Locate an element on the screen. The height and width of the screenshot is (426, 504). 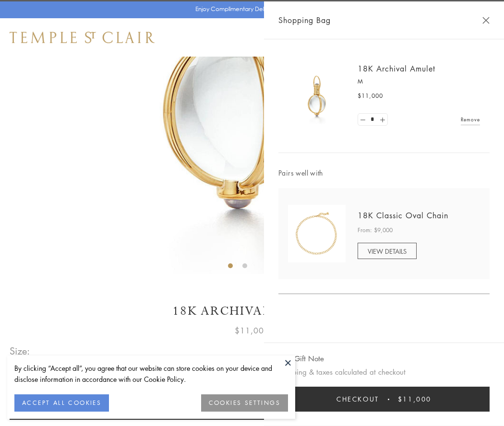
img: Temple St. Clair is located at coordinates (82, 38).